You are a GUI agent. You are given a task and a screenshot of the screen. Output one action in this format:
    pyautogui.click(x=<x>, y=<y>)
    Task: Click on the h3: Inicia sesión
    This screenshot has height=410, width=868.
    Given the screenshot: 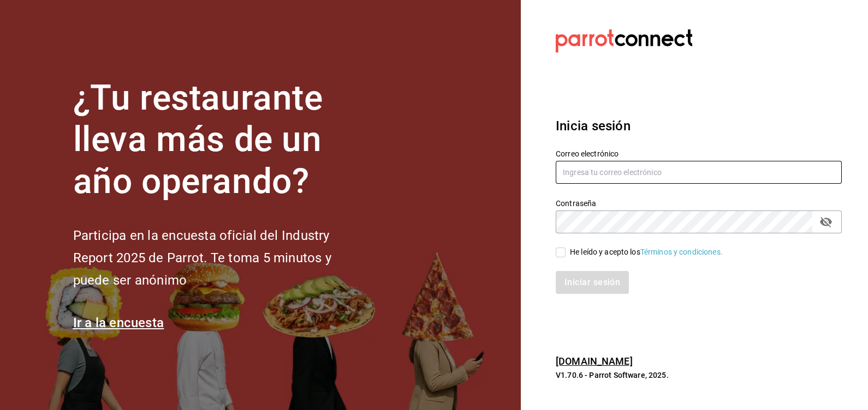 What is the action you would take?
    pyautogui.click(x=699, y=126)
    